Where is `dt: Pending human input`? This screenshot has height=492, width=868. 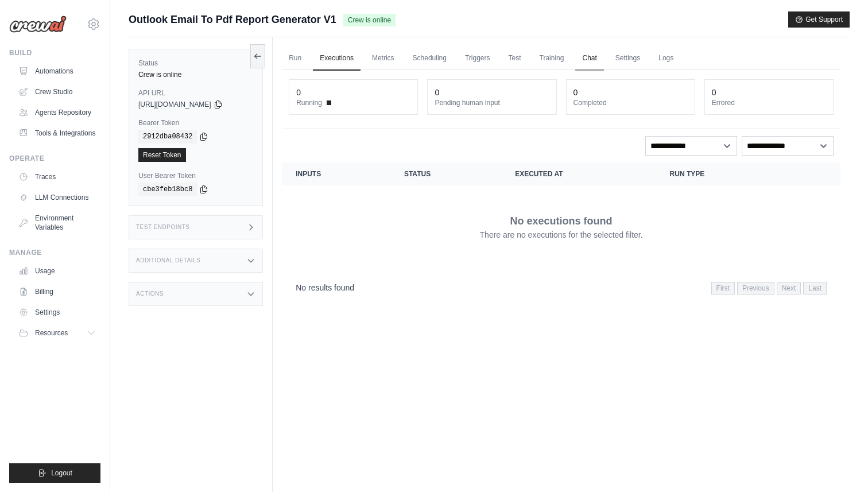 dt: Pending human input is located at coordinates (491, 103).